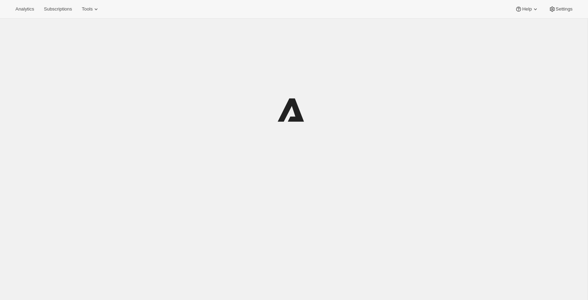  Describe the element at coordinates (560, 9) in the screenshot. I see `button: Settings` at that location.